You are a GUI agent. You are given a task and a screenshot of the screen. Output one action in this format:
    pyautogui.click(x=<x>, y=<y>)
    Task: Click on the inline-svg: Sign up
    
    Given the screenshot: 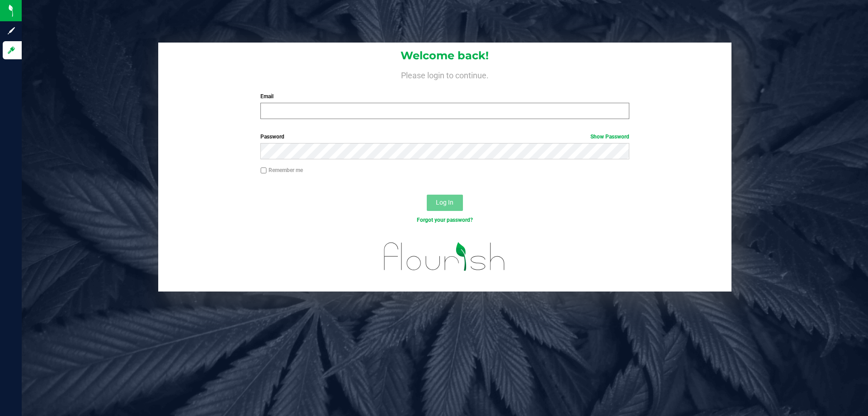 What is the action you would take?
    pyautogui.click(x=12, y=31)
    